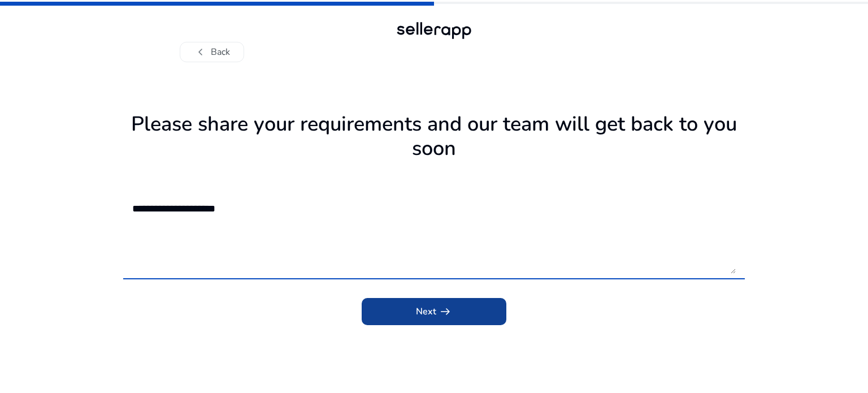 The image size is (868, 393). Describe the element at coordinates (434, 136) in the screenshot. I see `h1: Please share your requirements and our team will get back to you soon` at that location.